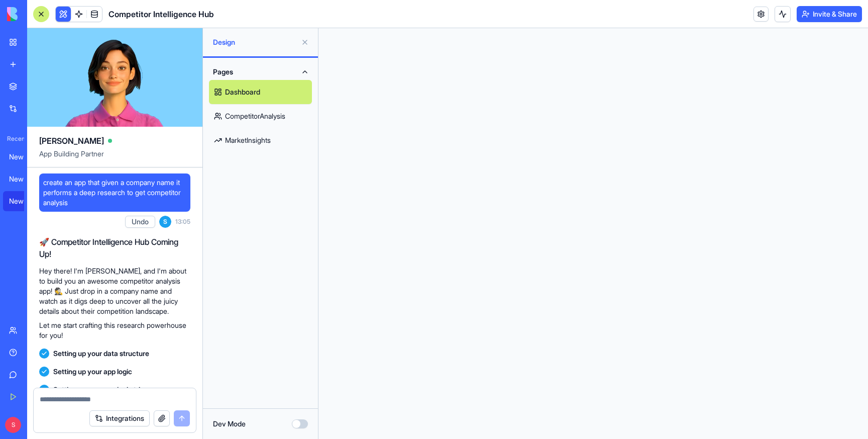  What do you see at coordinates (120, 418) in the screenshot?
I see `button: Integrations` at bounding box center [120, 418].